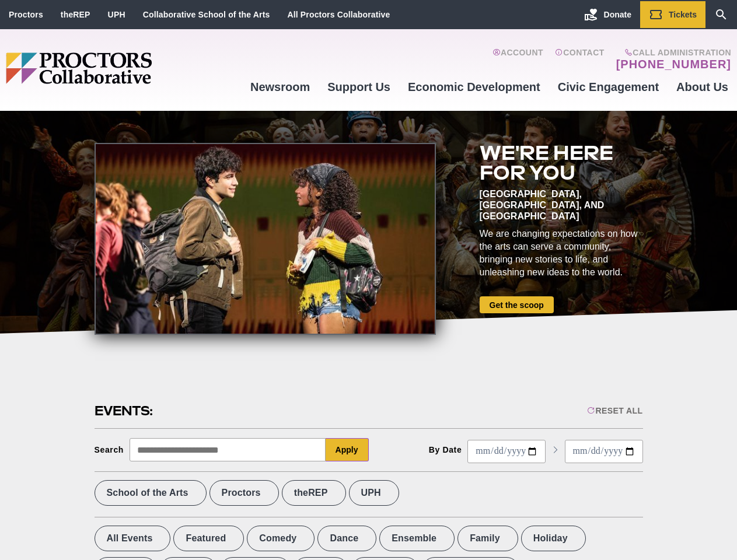  Describe the element at coordinates (487, 538) in the screenshot. I see `label: Family` at that location.